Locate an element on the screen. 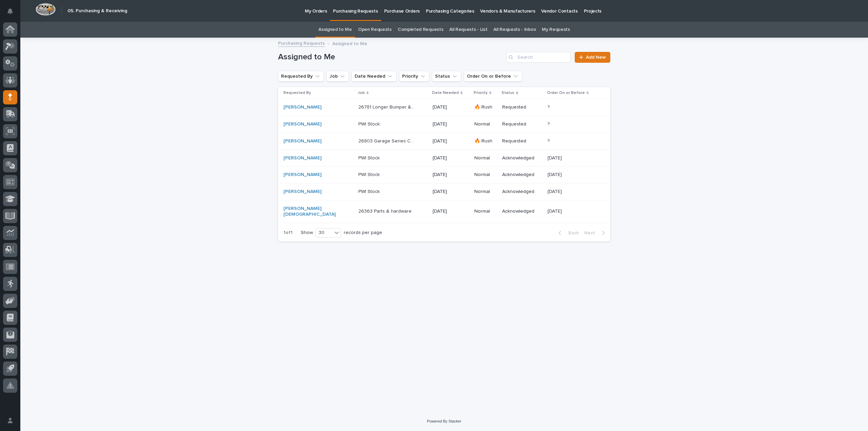 Image resolution: width=868 pixels, height=431 pixels. a: Open Requests is located at coordinates (374, 30).